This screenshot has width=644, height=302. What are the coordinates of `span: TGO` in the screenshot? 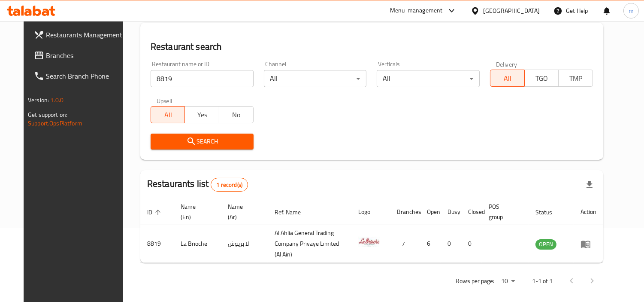 It's located at (542, 78).